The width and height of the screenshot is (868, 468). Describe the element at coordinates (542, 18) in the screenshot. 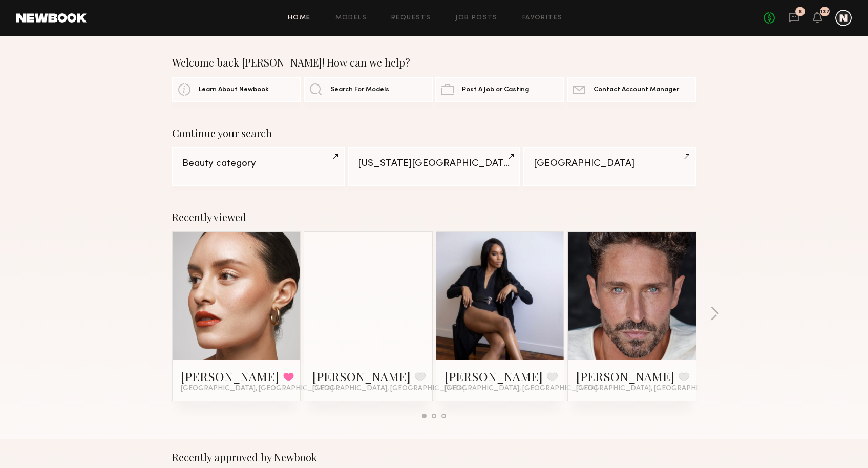

I see `a: Favorites` at that location.